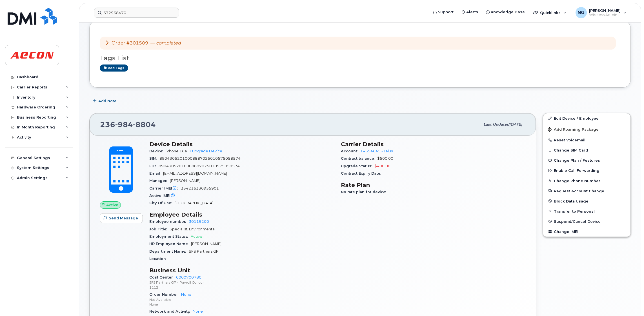 This screenshot has height=316, width=644. What do you see at coordinates (359, 158) in the screenshot?
I see `span: Contract balance` at bounding box center [359, 158].